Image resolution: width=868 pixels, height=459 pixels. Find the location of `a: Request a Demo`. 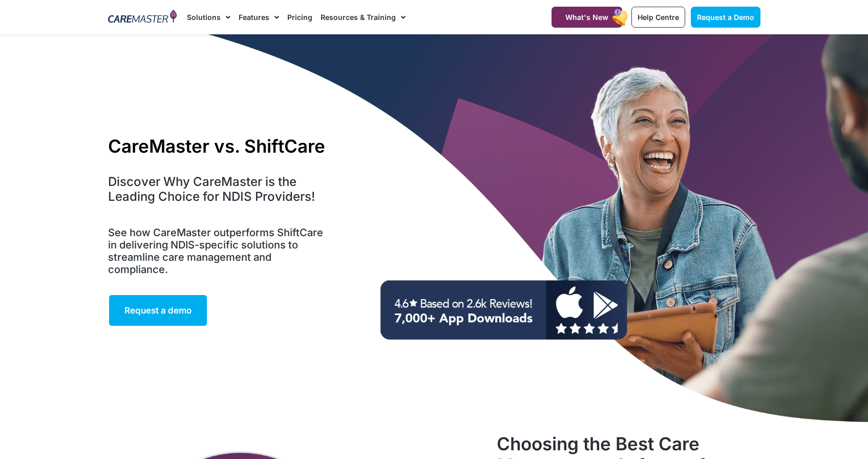

a: Request a Demo is located at coordinates (726, 17).